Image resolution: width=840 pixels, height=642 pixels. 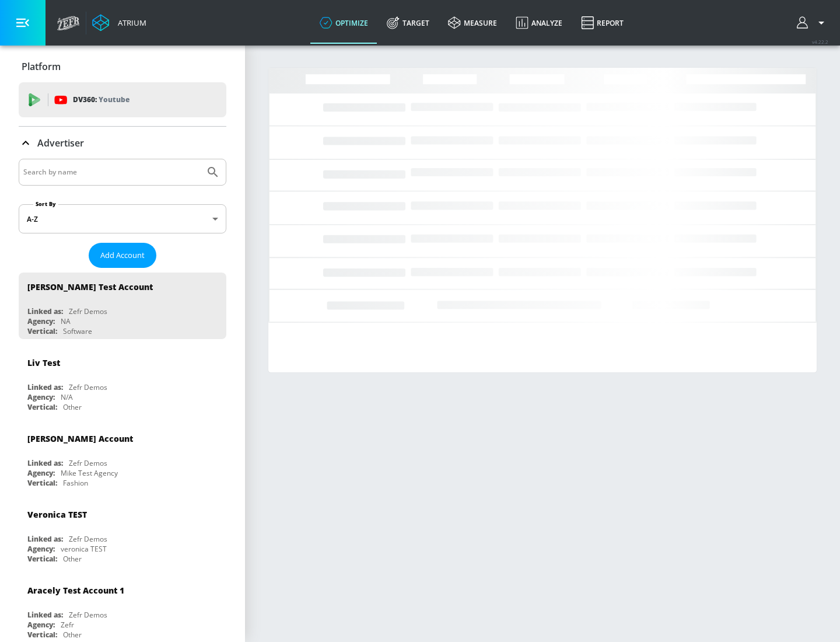 I want to click on a: measure, so click(x=472, y=22).